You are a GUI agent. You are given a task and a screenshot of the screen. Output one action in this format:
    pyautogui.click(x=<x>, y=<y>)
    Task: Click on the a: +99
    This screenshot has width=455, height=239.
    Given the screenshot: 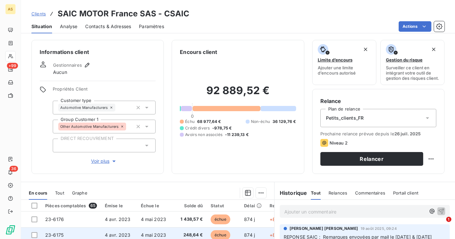 What is the action you would take?
    pyautogui.click(x=10, y=69)
    